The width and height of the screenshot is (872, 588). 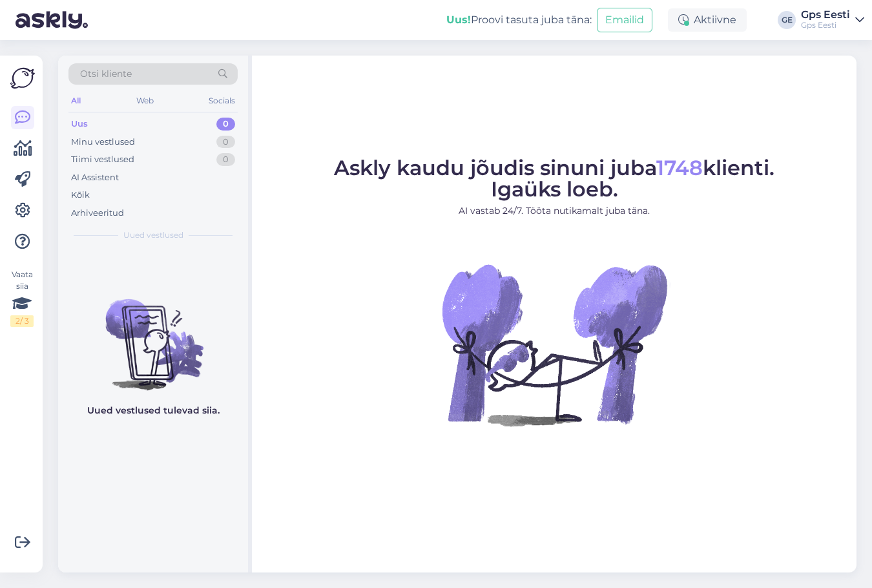 What do you see at coordinates (554, 211) in the screenshot?
I see `p: AI vastab 24/7. Tööta nutikamalt juba täna.` at bounding box center [554, 211].